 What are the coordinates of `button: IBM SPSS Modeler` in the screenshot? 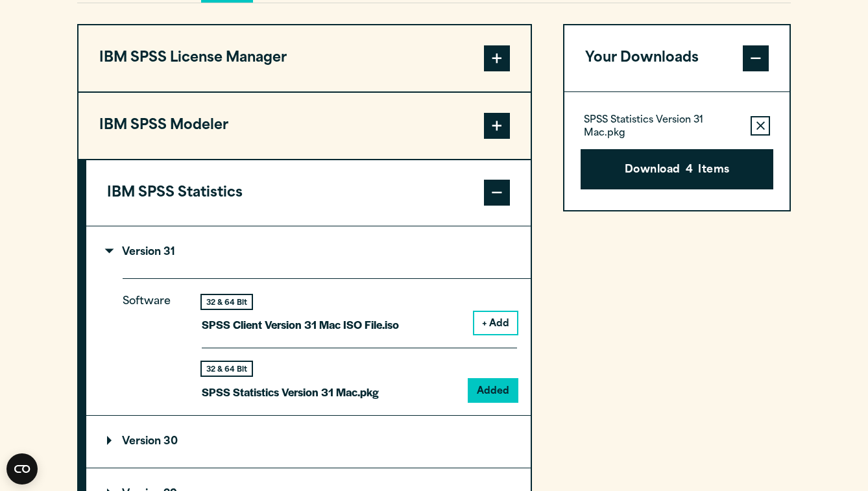 It's located at (304, 126).